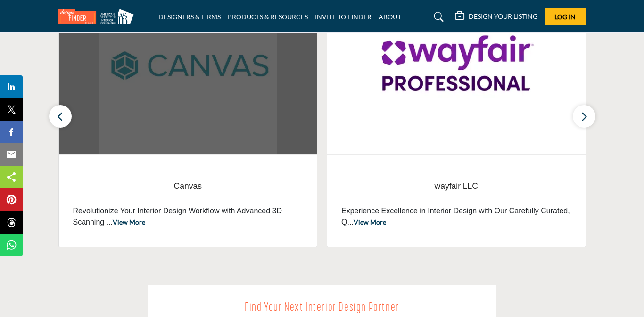 This screenshot has width=644, height=317. Describe the element at coordinates (437, 17) in the screenshot. I see `a: Search` at that location.